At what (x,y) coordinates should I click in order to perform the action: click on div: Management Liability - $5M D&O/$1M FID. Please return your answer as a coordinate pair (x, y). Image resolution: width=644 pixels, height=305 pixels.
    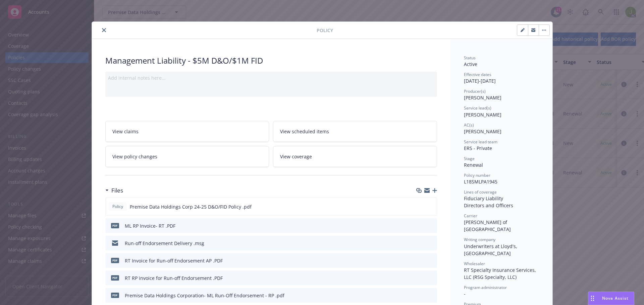
    Looking at the image, I should click on (271, 61).